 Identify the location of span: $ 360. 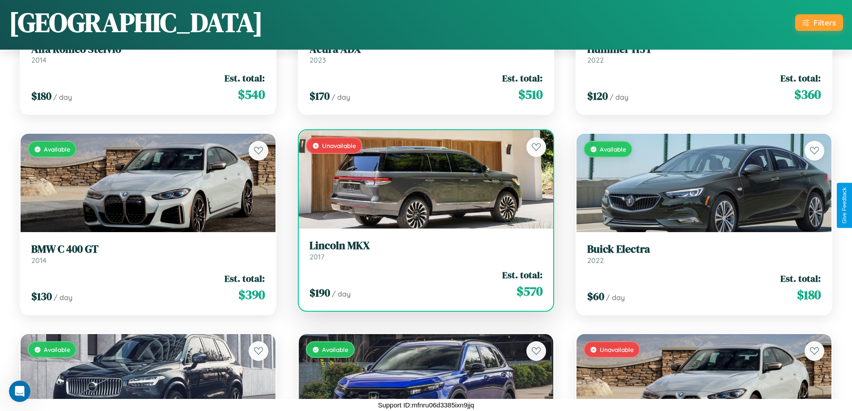
(807, 94).